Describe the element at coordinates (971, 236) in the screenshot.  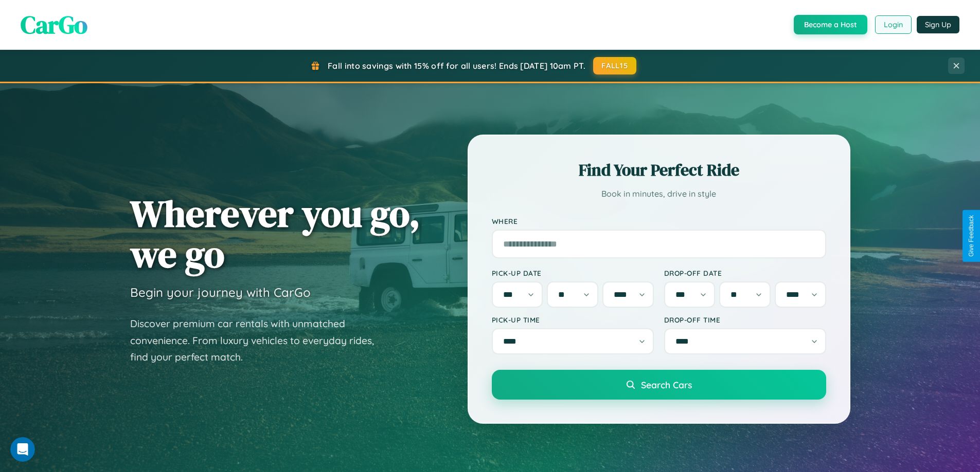
I see `div: Give Feedback` at that location.